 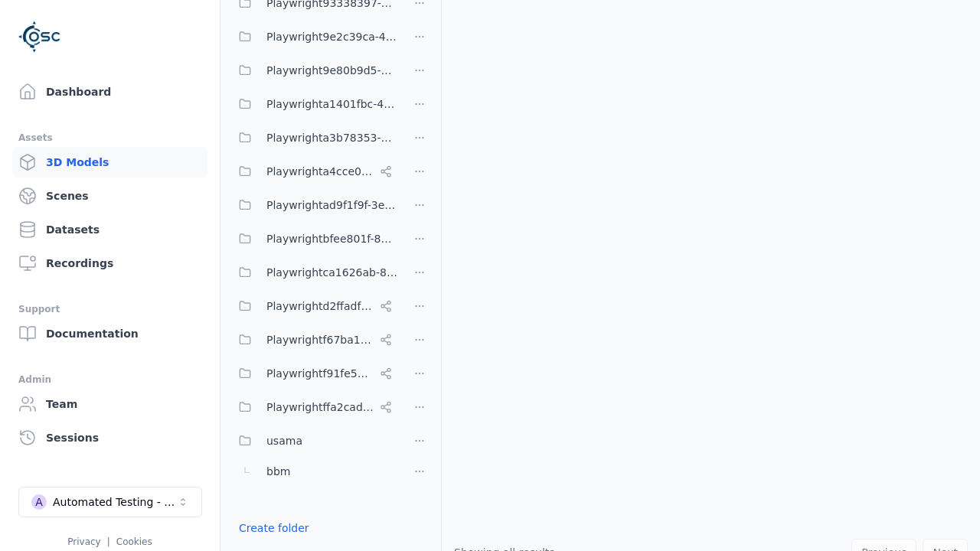 What do you see at coordinates (314, 71) in the screenshot?
I see `button: Playwright9e80b9d5-ab0b-4e8f-a3de-da46b25b8298` at bounding box center [314, 71].